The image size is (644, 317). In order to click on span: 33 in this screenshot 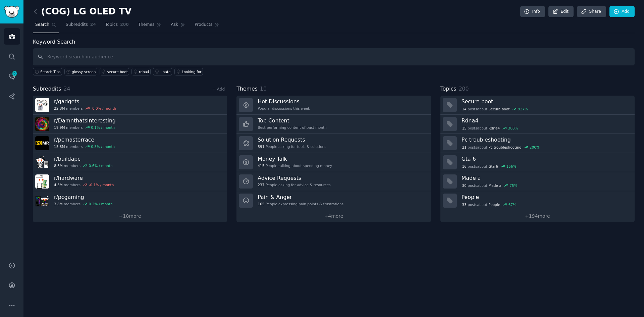, I will do `click(464, 205)`.